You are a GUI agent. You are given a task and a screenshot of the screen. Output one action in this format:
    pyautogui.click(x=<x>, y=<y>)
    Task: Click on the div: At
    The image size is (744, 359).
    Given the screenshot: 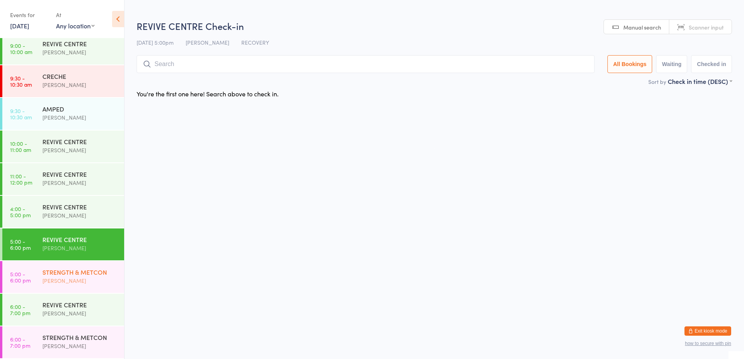 What is the action you would take?
    pyautogui.click(x=75, y=15)
    